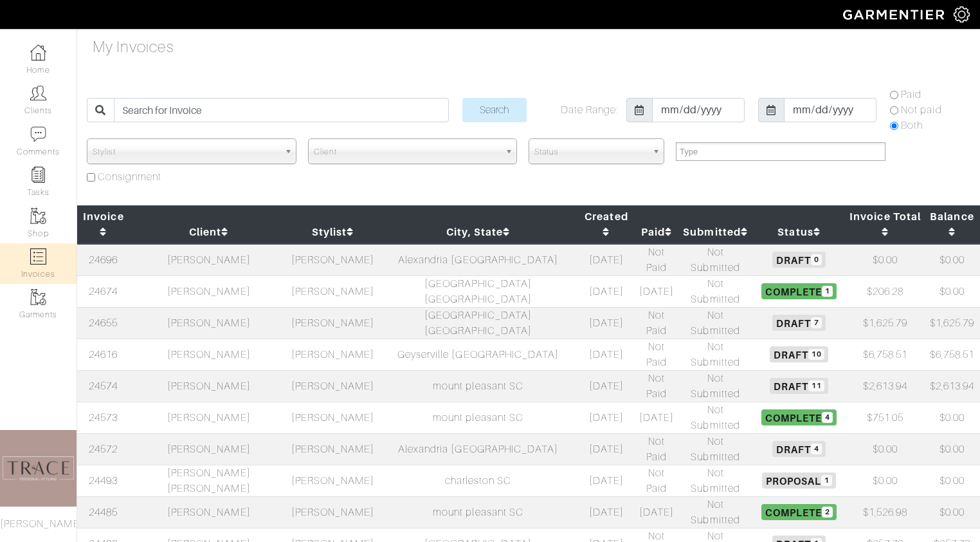 Image resolution: width=980 pixels, height=542 pixels. I want to click on a: Submitted, so click(715, 232).